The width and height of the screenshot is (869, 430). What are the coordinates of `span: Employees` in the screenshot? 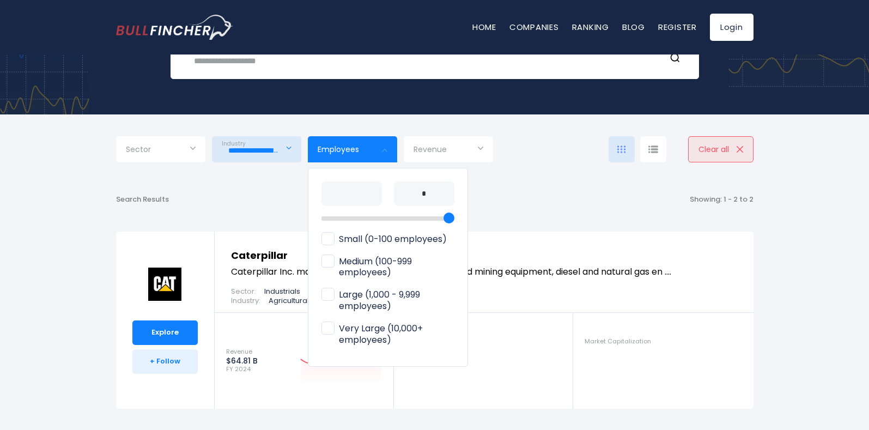 It's located at (338, 149).